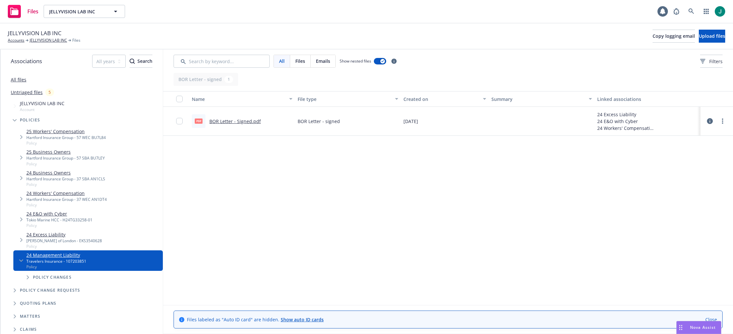  What do you see at coordinates (66, 179) in the screenshot?
I see `div: Hartford Insurance Group - 37 SBA AN1CLS` at bounding box center [66, 179].